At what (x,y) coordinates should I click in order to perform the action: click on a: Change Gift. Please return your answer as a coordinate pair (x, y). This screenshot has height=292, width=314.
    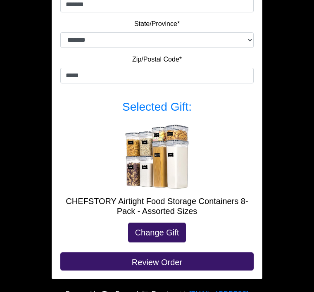
    Looking at the image, I should click on (157, 233).